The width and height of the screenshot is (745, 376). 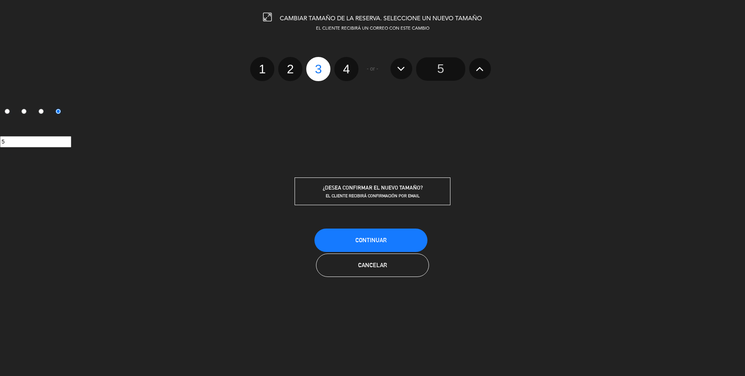 I want to click on span: CAMBIAR TAMAÑO DE LA RESERVA. SELECCIONE UN NUEVO TAMAÑO, so click(x=381, y=19).